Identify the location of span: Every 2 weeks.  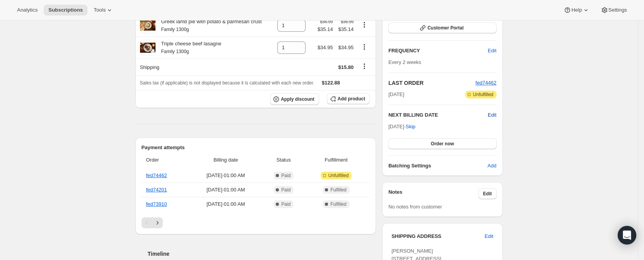
(404, 62).